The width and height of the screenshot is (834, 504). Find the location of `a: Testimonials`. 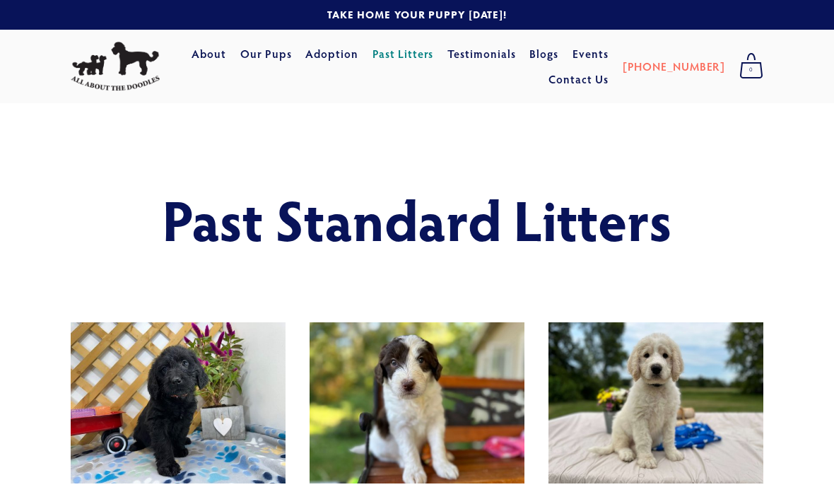

a: Testimonials is located at coordinates (482, 53).